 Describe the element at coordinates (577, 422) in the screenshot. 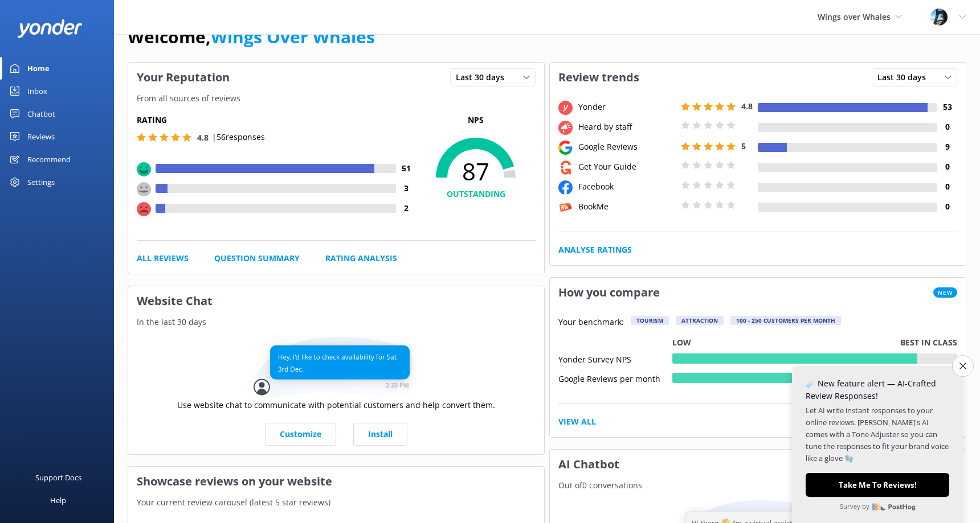

I see `a: View All` at that location.